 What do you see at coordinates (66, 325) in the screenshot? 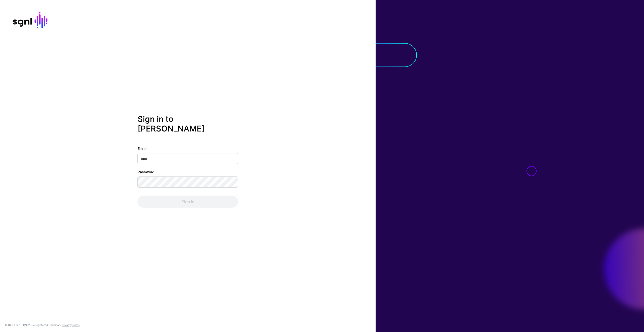
I see `a: Privacy` at bounding box center [66, 325].